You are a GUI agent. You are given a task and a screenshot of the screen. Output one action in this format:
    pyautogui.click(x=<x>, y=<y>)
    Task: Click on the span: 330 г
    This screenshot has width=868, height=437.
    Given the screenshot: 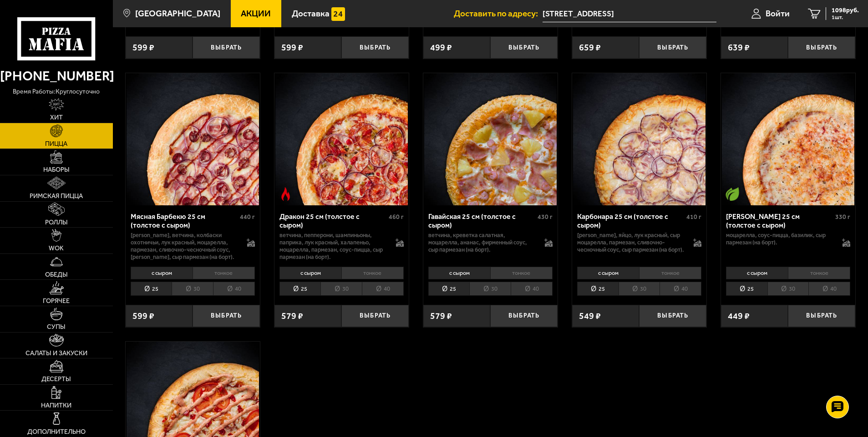 What is the action you would take?
    pyautogui.click(x=842, y=217)
    